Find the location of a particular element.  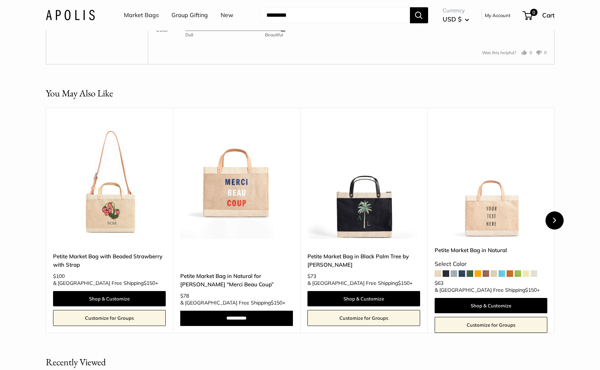

a: Petite Market Bag with Beaded Strawberry with StrapPetite Market Bag with Beaded Strawberry with ... is located at coordinates (109, 182).